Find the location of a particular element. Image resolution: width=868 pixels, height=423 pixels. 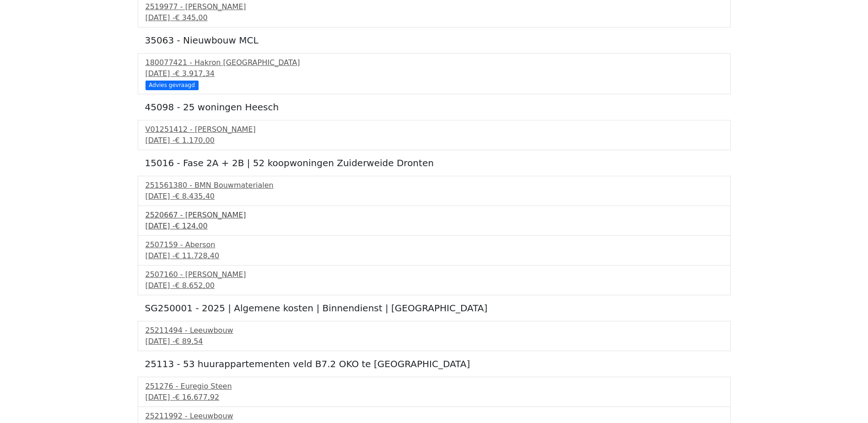

span: € 345,00 is located at coordinates (191, 17).